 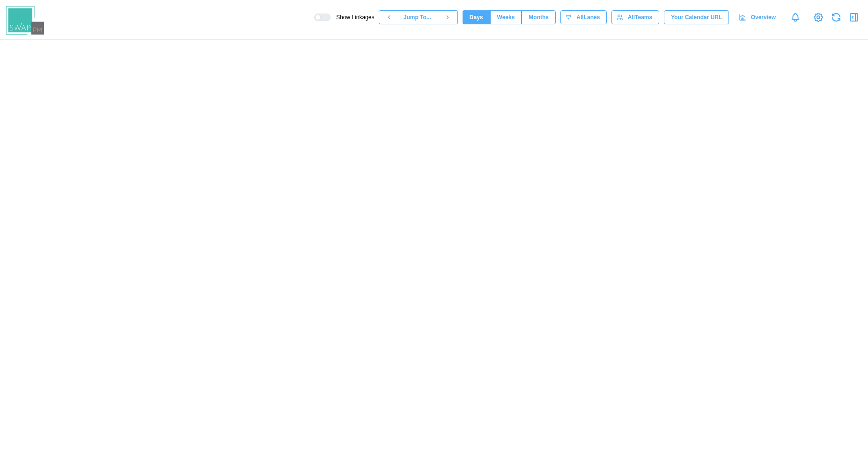 I want to click on button: AllTeams, so click(x=635, y=18).